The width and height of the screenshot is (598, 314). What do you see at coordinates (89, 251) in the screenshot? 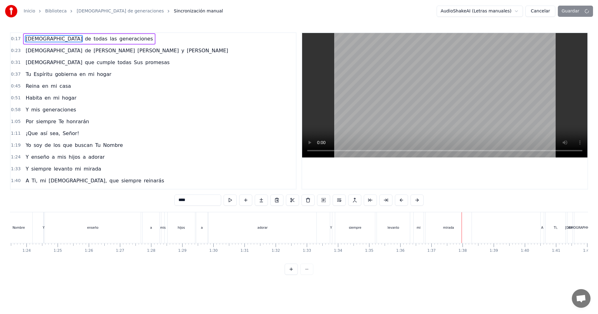
I see `div: 1:26` at bounding box center [89, 251].